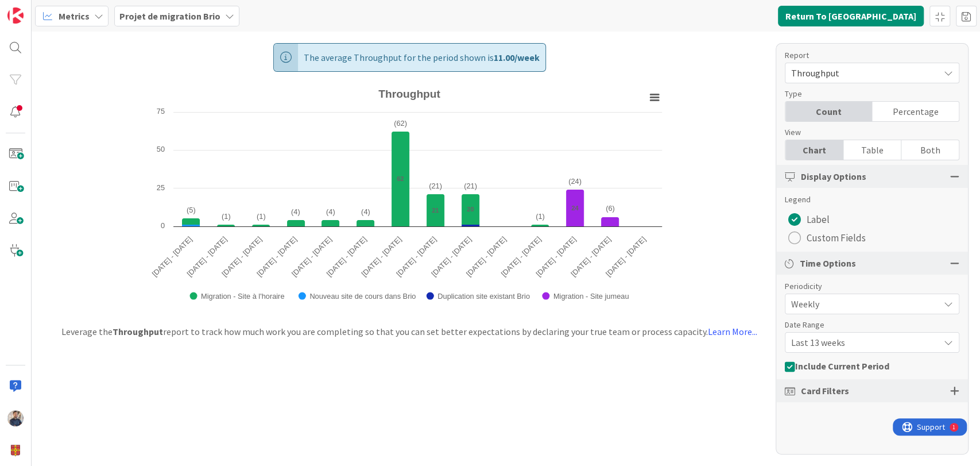 The width and height of the screenshot is (980, 466). What do you see at coordinates (61, 10) in the screenshot?
I see `div: 1` at bounding box center [61, 10].